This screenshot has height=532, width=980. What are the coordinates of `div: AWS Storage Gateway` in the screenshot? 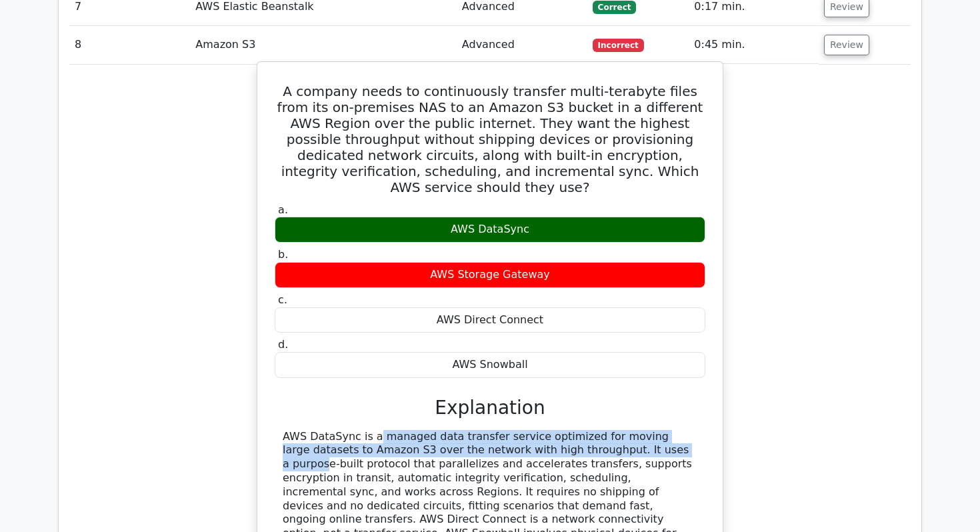 It's located at (490, 274).